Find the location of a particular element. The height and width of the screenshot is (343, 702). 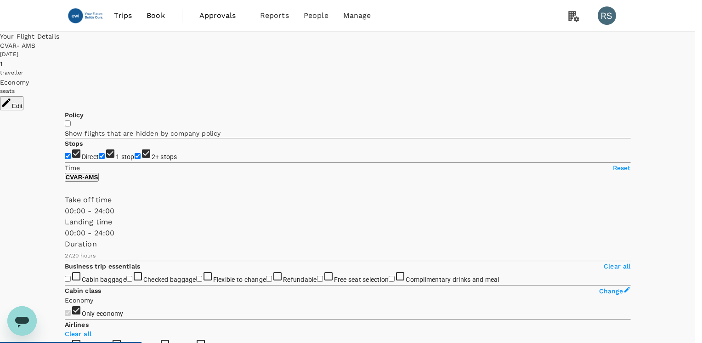

span: Manage is located at coordinates (357, 16).